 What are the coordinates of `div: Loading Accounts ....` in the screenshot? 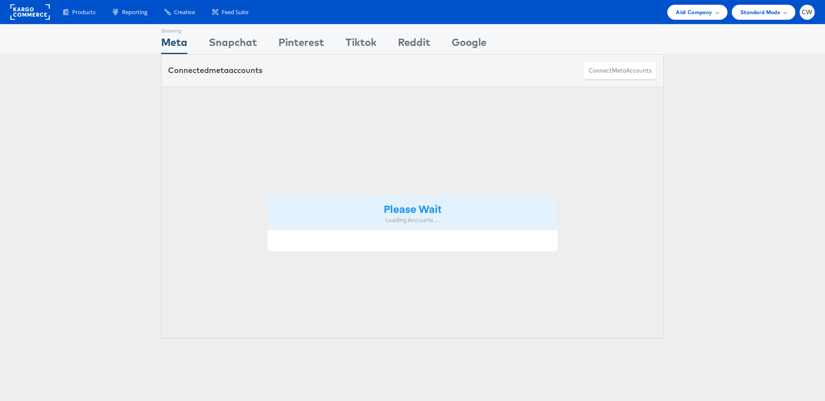 It's located at (413, 220).